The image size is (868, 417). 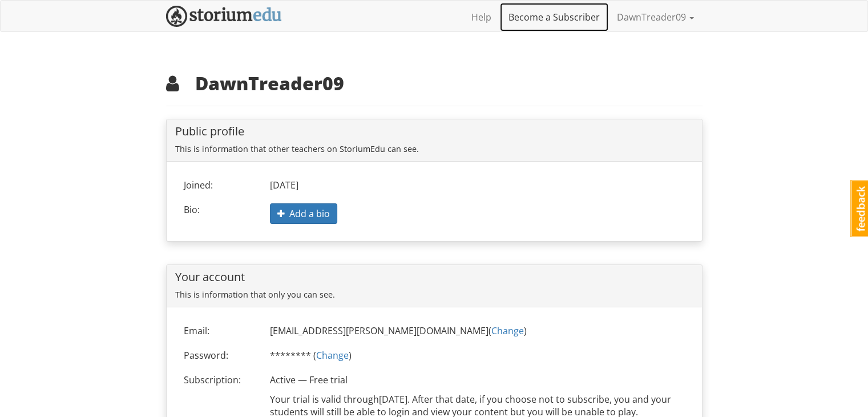 I want to click on div: Email:, so click(x=218, y=331).